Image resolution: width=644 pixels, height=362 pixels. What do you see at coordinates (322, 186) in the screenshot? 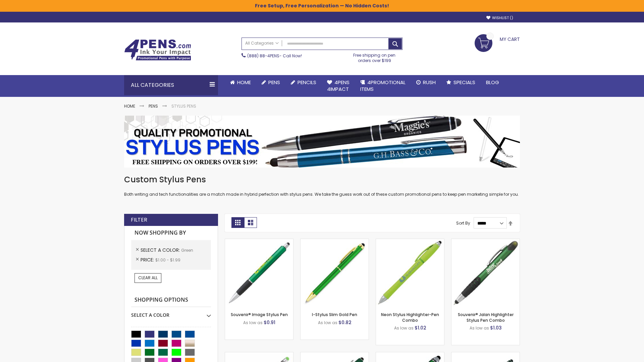
I see `div: Both writing and tech functionalities are a match made in hybrid perfection with stylus pens. We ...` at bounding box center [322, 186].